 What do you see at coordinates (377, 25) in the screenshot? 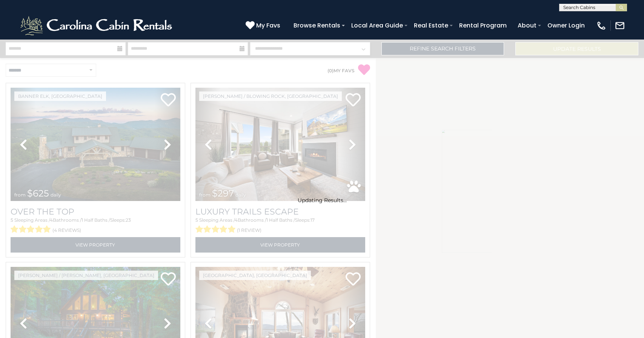
I see `a: Local Area Guide` at bounding box center [377, 25].